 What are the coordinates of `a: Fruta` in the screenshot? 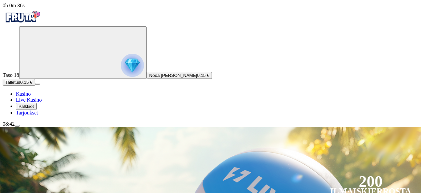 It's located at (22, 23).